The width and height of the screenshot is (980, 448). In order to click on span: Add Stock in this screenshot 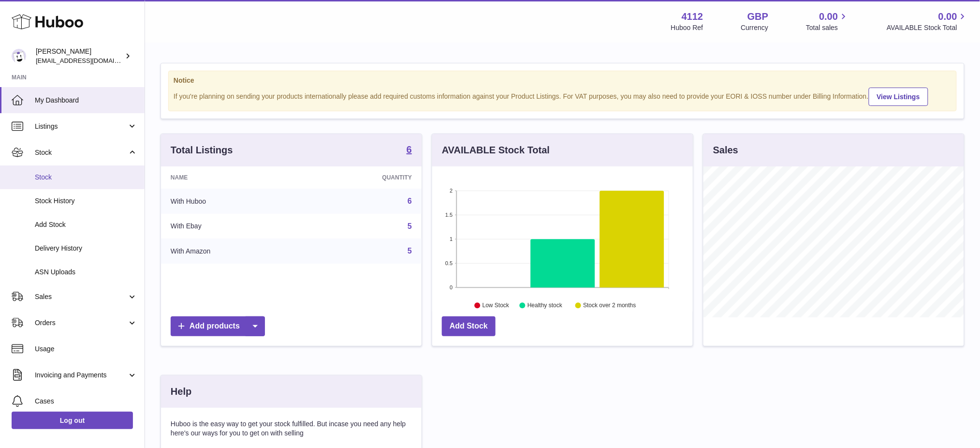, I will do `click(86, 225)`.